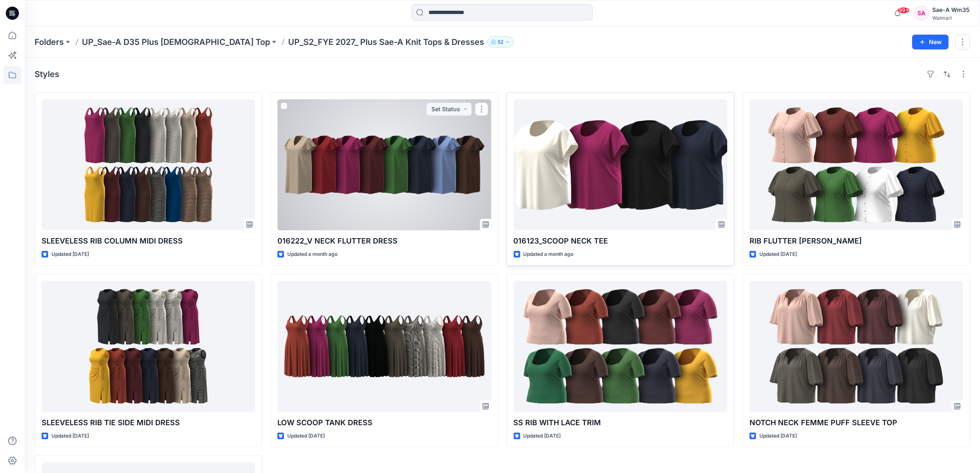  I want to click on a: NOTCH NECK FEMME PUFF SLEEVE TOP, so click(856, 346).